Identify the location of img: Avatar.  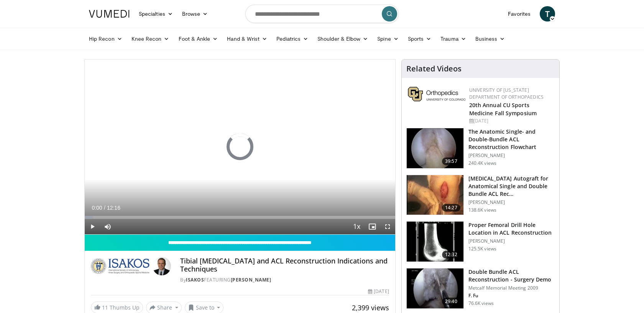
(162, 266).